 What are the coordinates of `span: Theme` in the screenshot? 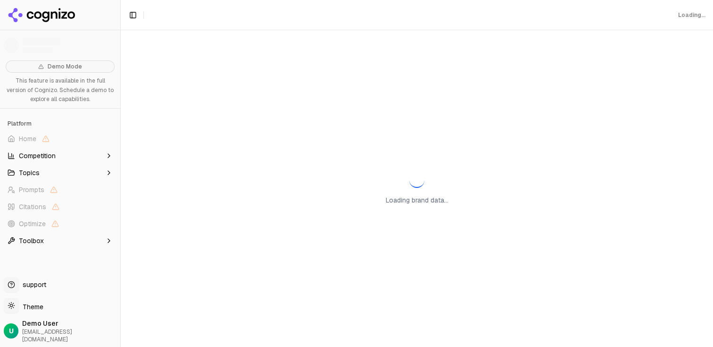 It's located at (31, 306).